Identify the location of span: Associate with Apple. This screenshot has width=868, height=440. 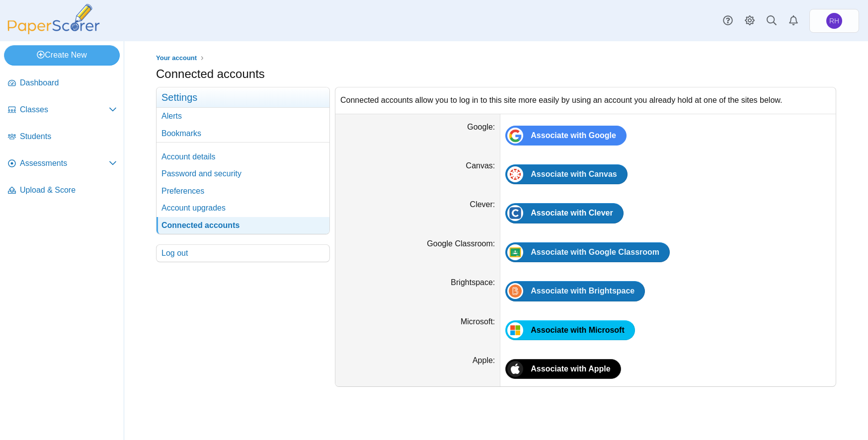
(570, 368).